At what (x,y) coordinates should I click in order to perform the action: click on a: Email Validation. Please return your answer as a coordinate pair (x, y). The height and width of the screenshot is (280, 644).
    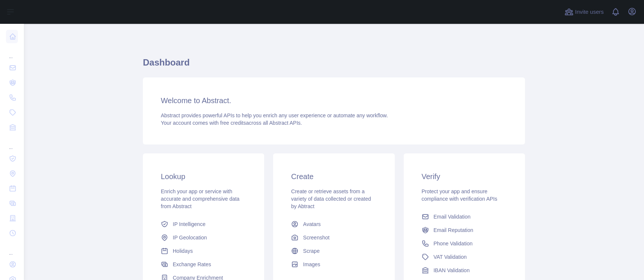
    Looking at the image, I should click on (464, 217).